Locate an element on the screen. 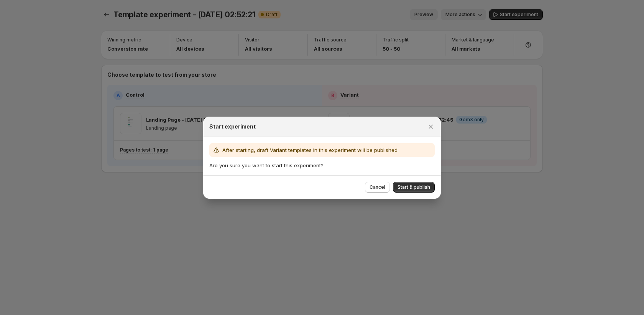  button: Start & publish is located at coordinates (414, 187).